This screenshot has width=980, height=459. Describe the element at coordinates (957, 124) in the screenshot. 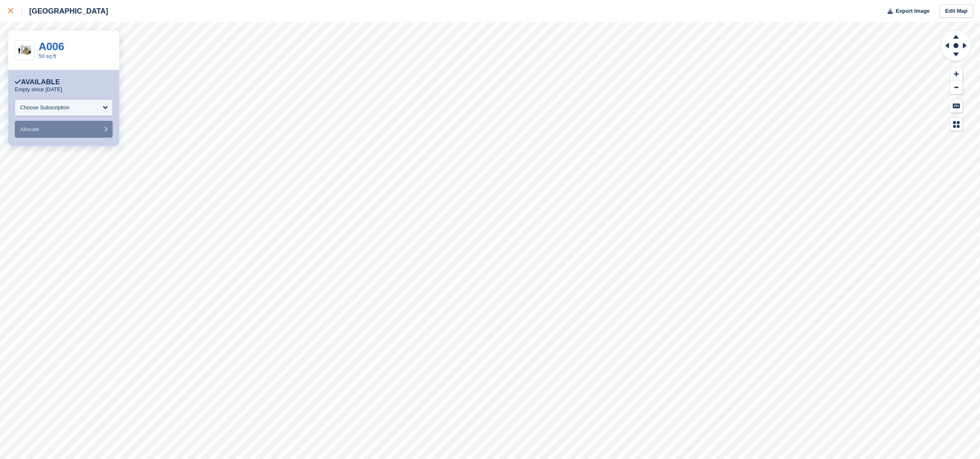

I see `button: Map Legend` at that location.